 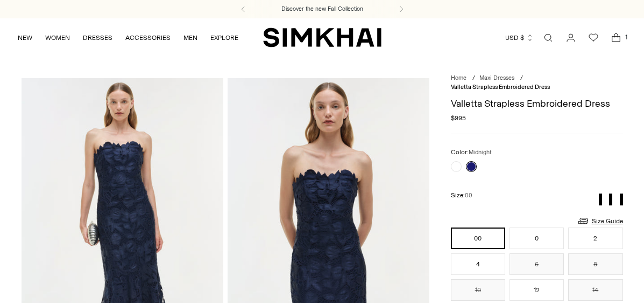 What do you see at coordinates (323, 9) in the screenshot?
I see `a: Discover the new Fall Collection` at bounding box center [323, 9].